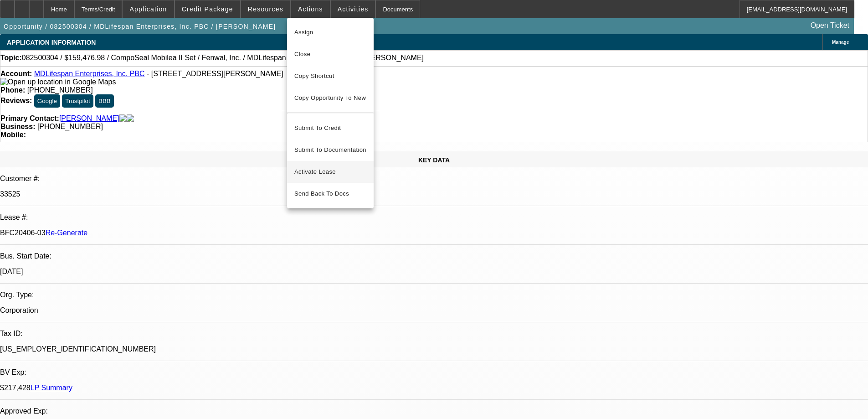 Image resolution: width=868 pixels, height=419 pixels. Describe the element at coordinates (330, 194) in the screenshot. I see `span: Send Back To Docs` at that location.